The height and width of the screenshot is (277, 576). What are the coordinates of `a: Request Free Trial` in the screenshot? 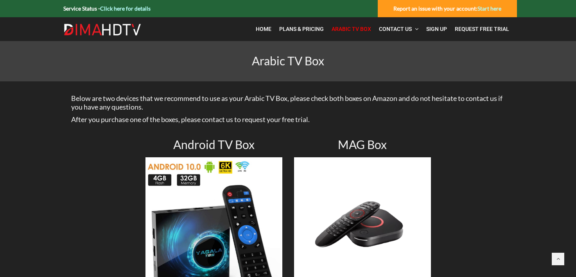 It's located at (482, 29).